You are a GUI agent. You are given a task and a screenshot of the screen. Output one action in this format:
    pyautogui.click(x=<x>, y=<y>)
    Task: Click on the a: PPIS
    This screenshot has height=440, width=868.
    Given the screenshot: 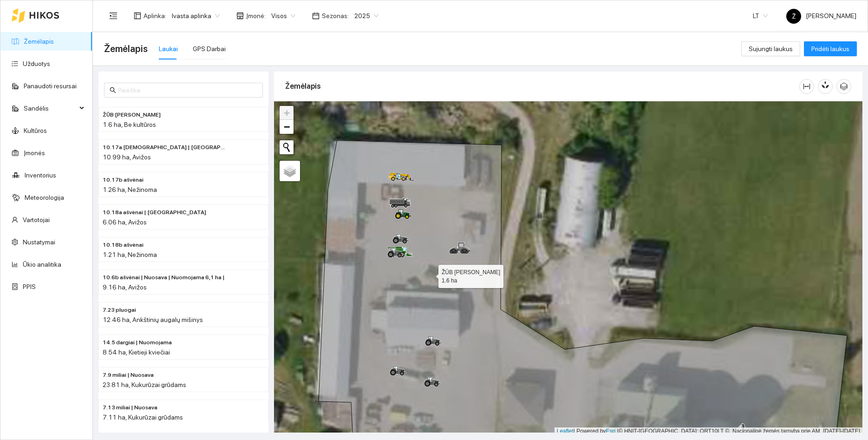 What is the action you would take?
    pyautogui.click(x=29, y=287)
    